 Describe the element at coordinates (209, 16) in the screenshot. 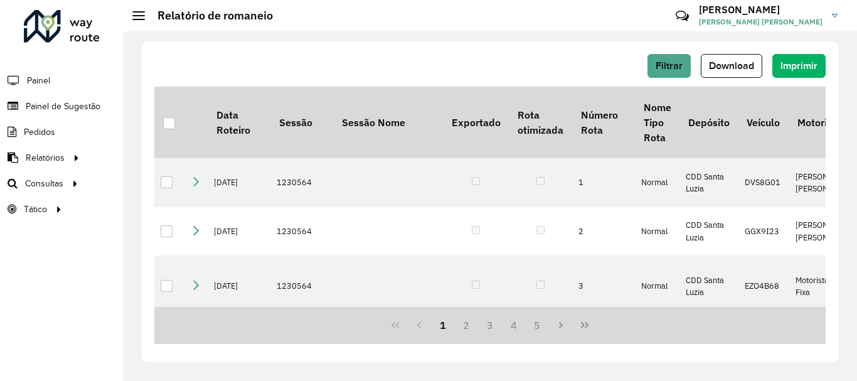

I see `h2: Relatório de romaneio` at that location.